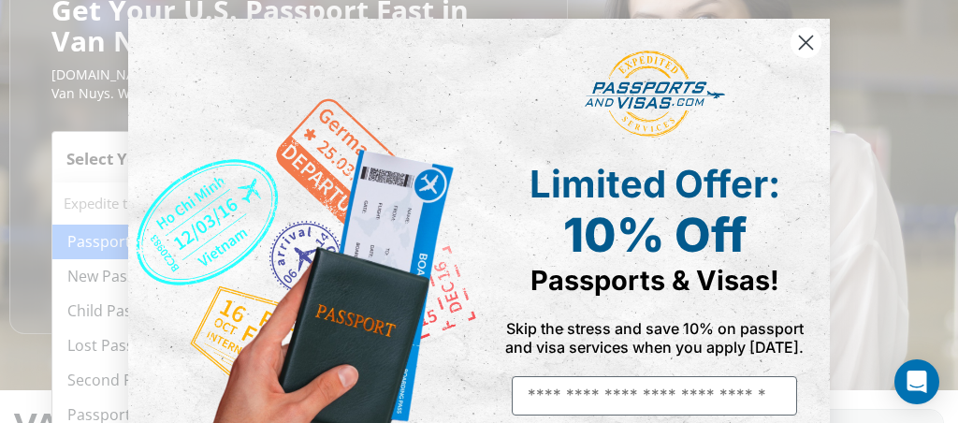 The width and height of the screenshot is (958, 423). What do you see at coordinates (655, 235) in the screenshot?
I see `span: 10% Off` at bounding box center [655, 235].